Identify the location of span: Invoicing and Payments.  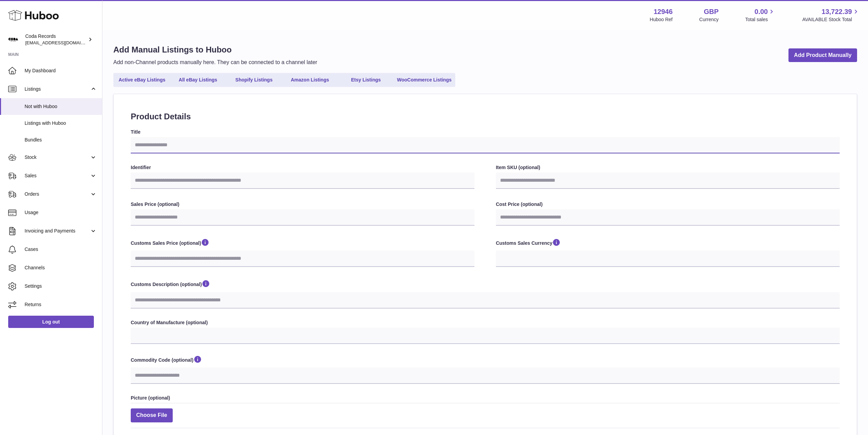
(57, 231).